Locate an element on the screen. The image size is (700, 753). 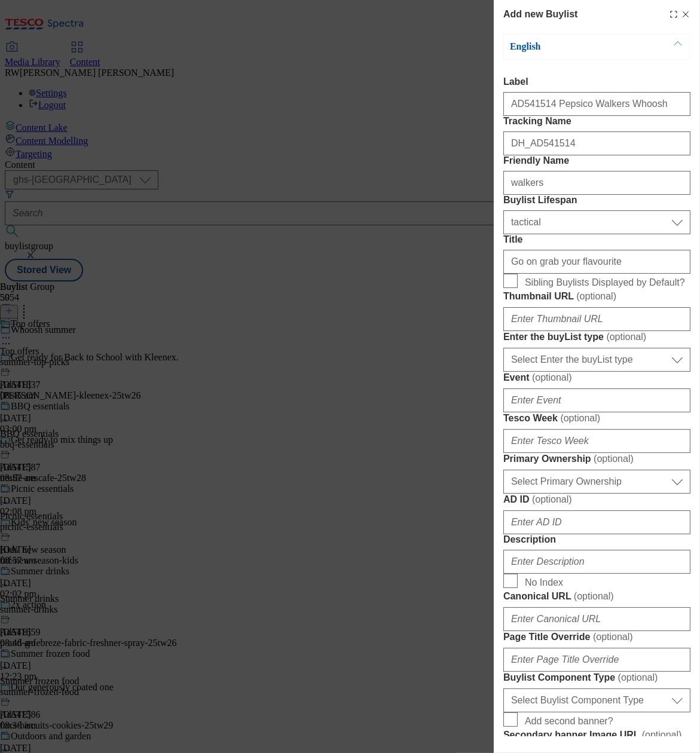
label: Canonical URL is located at coordinates (596, 596).